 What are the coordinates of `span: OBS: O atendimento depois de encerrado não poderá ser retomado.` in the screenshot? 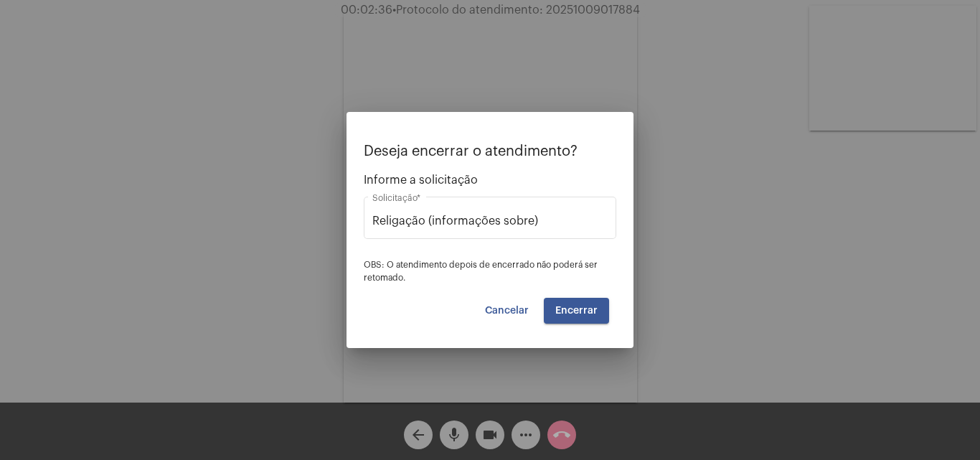 It's located at (481, 271).